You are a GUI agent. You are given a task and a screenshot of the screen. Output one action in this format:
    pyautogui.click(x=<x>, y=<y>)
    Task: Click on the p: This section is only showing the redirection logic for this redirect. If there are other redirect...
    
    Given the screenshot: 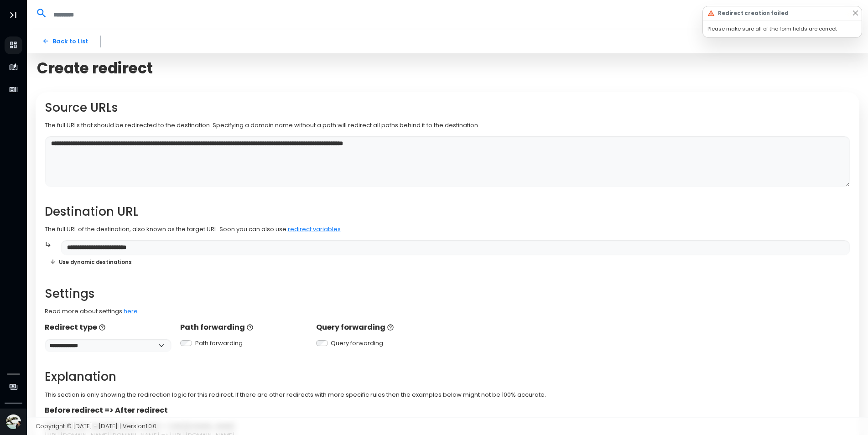 What is the action you would take?
    pyautogui.click(x=447, y=395)
    